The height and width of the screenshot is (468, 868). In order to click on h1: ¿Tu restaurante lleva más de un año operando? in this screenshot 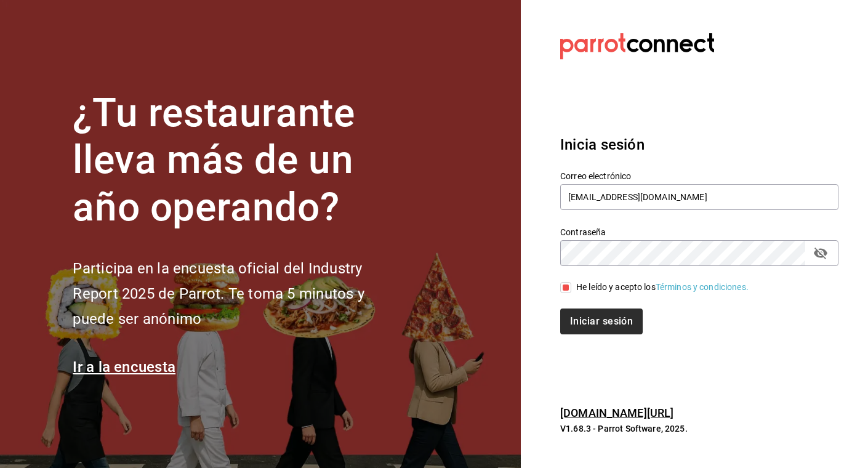, I will do `click(239, 161)`.